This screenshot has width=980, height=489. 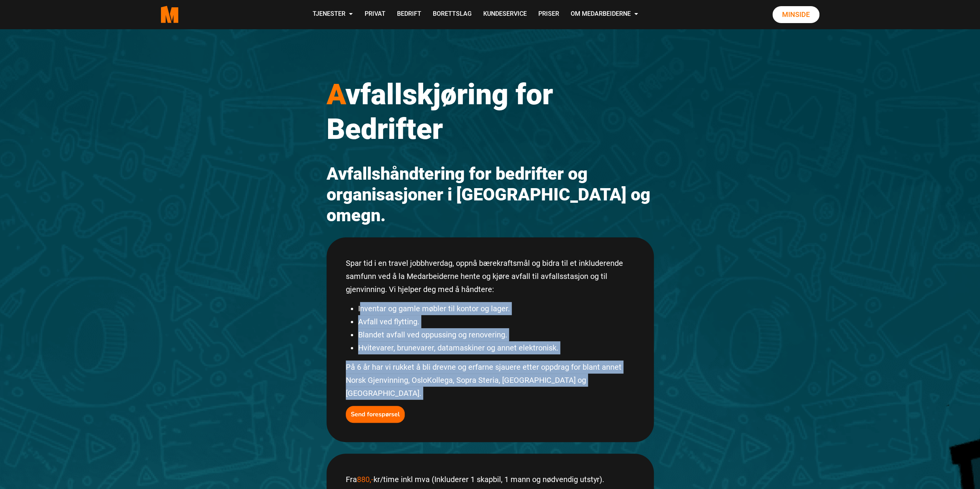 What do you see at coordinates (336, 94) in the screenshot?
I see `span: A` at bounding box center [336, 94].